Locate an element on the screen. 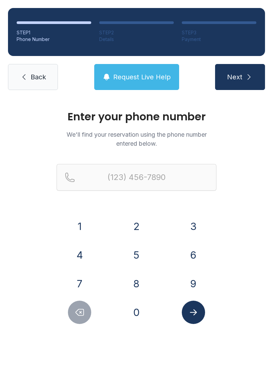 The image size is (273, 377). h1: Enter your phone number is located at coordinates (137, 117).